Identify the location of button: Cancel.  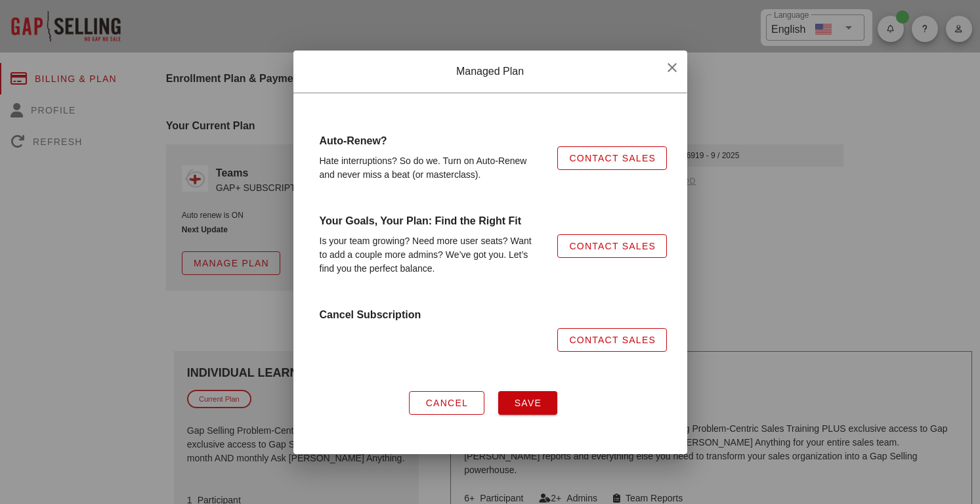
(447, 403).